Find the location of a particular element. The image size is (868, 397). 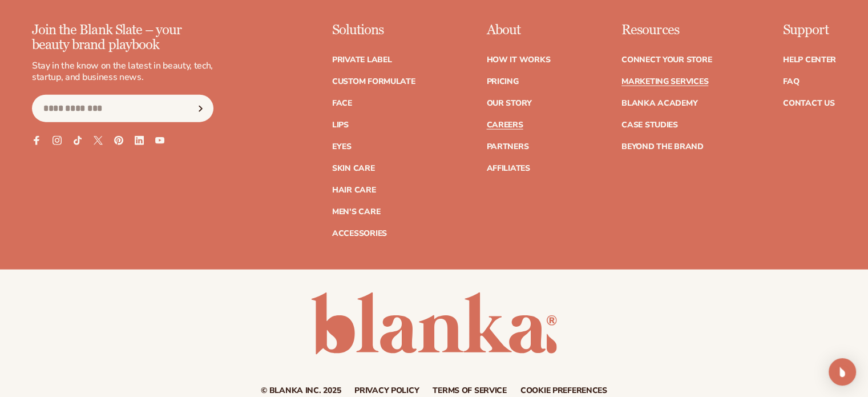

a: Marketing services is located at coordinates (665, 82).